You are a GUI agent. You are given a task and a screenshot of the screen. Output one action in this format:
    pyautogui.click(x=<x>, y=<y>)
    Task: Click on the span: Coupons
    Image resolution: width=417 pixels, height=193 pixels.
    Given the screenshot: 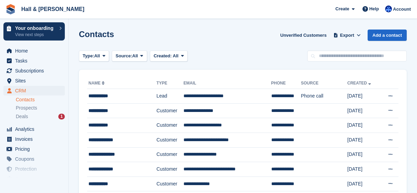 What is the action you would take?
    pyautogui.click(x=36, y=159)
    